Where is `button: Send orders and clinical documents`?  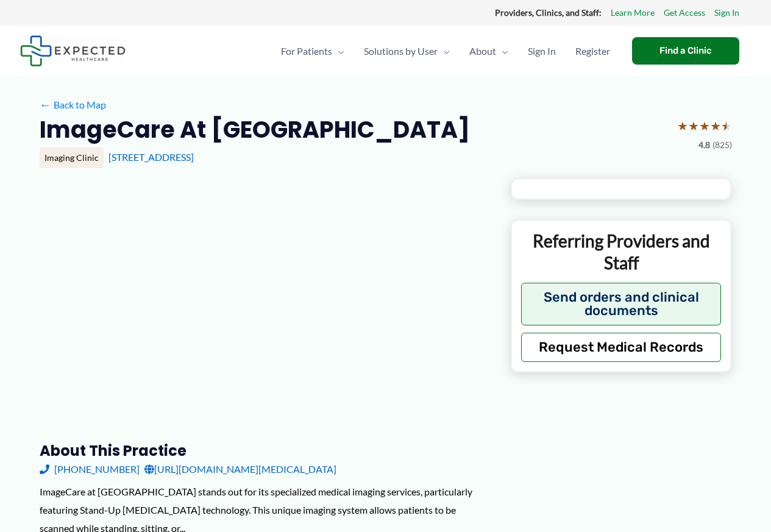 button: Send orders and clinical documents is located at coordinates (621, 304).